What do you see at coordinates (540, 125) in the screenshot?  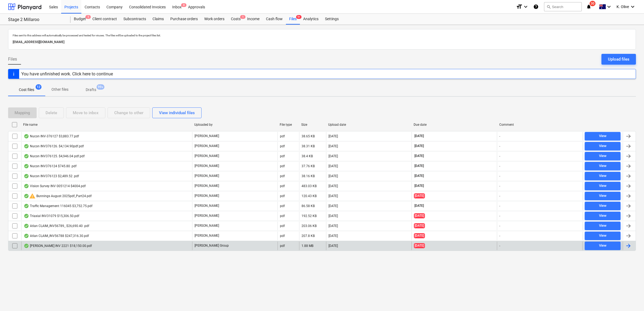 I see `div: Comment` at bounding box center [540, 125].